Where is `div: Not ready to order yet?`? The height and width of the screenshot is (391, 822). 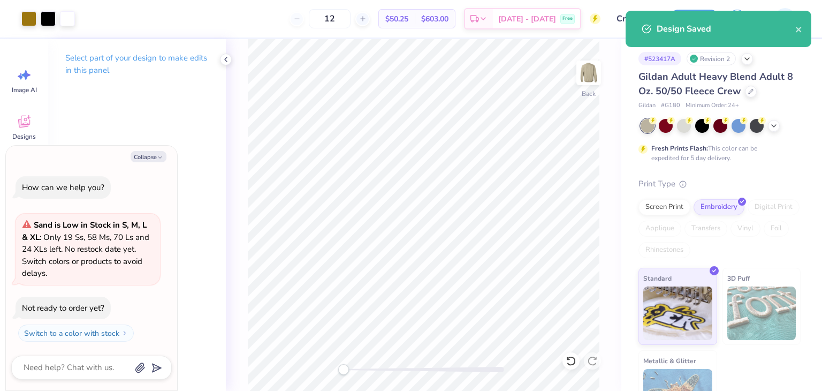 div: Not ready to order yet? is located at coordinates (63, 308).